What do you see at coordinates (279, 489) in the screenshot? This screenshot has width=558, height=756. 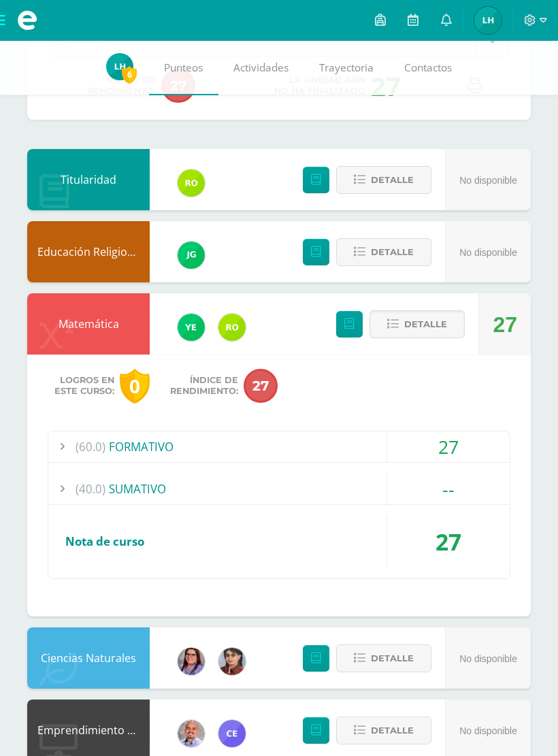 I see `div: SUMATIVO` at bounding box center [279, 489].